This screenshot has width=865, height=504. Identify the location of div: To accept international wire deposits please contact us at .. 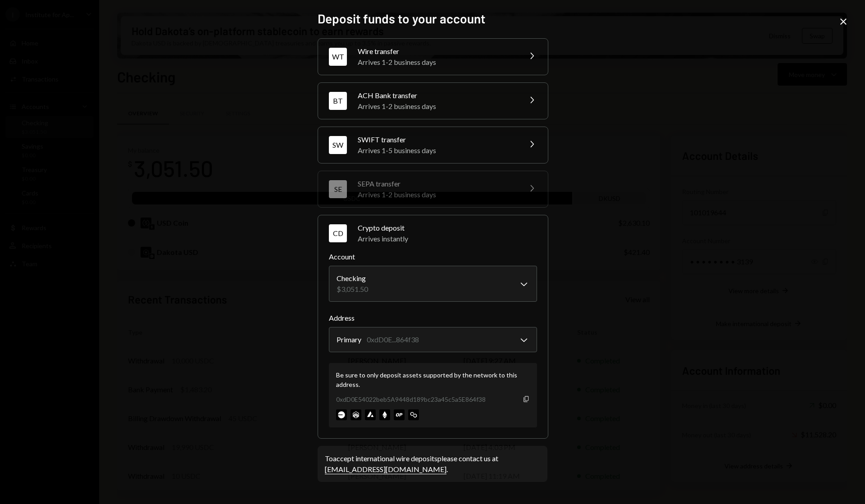
(432, 465).